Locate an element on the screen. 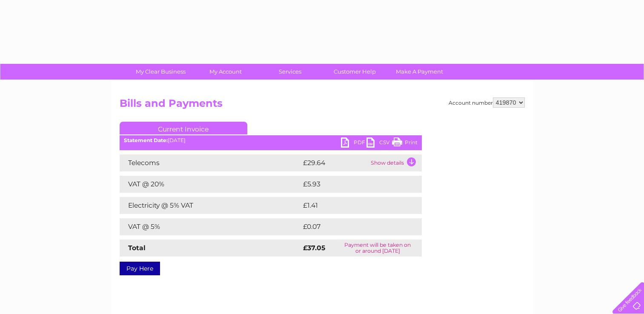  td: Telecoms is located at coordinates (210, 163).